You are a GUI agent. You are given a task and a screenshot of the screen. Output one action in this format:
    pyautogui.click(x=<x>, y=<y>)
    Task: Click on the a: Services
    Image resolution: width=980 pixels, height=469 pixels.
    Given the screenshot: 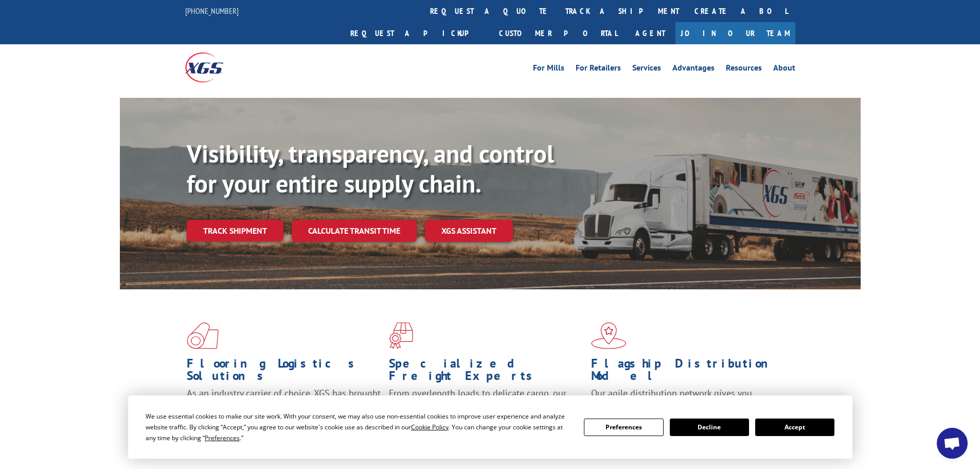 What is the action you would take?
    pyautogui.click(x=647, y=69)
    